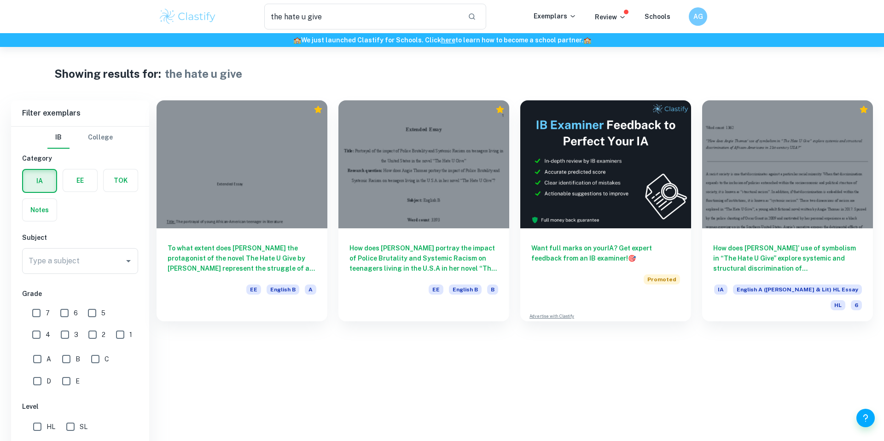  Describe the element at coordinates (80, 138) in the screenshot. I see `div: Filter type choice` at that location.